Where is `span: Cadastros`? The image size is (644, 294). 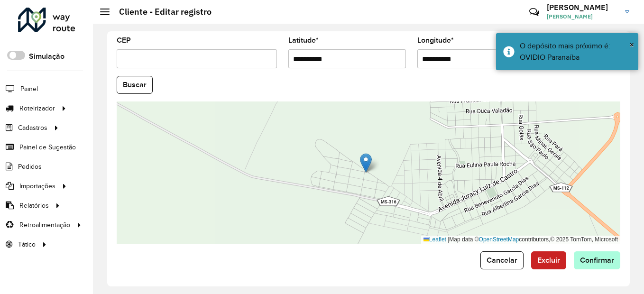 span: Cadastros is located at coordinates (33, 127).